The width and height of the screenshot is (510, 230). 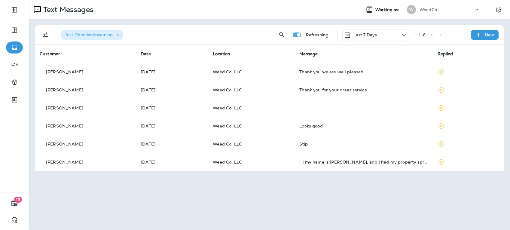 I want to click on div: 1 - 6, so click(x=422, y=35).